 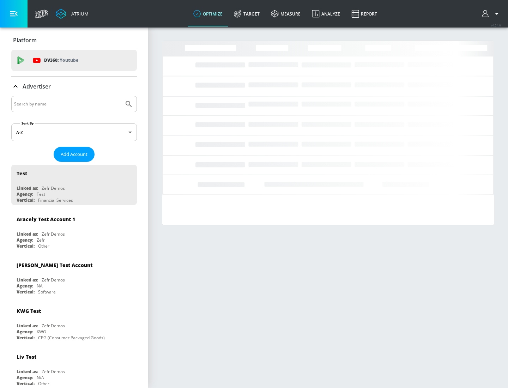 I want to click on a: optimize, so click(x=208, y=14).